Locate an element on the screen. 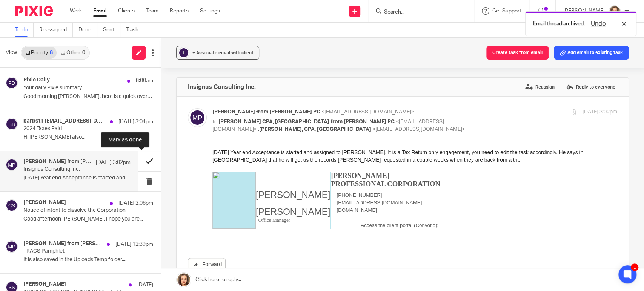 The width and height of the screenshot is (644, 291). p: Email thread archived. is located at coordinates (559, 24).